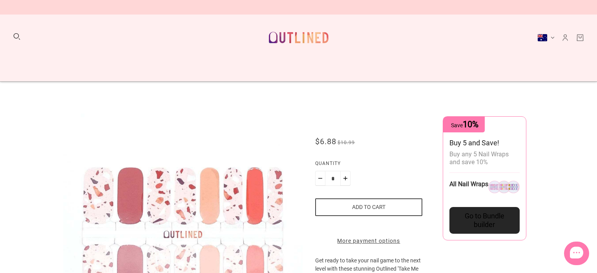 This screenshot has height=273, width=597. I want to click on span: Buy any 5 Nail Wraps and save 10%, so click(479, 158).